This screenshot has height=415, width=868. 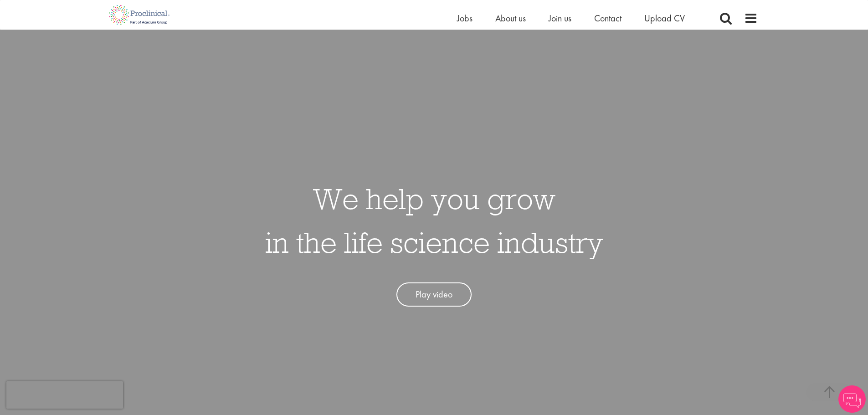 What do you see at coordinates (608, 18) in the screenshot?
I see `a: Contact` at bounding box center [608, 18].